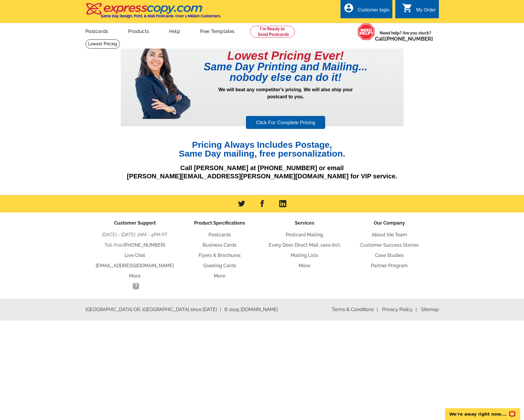 Image resolution: width=524 pixels, height=420 pixels. I want to click on h1: Same Day Printing and Mailing... nobody else can do it!, so click(285, 72).